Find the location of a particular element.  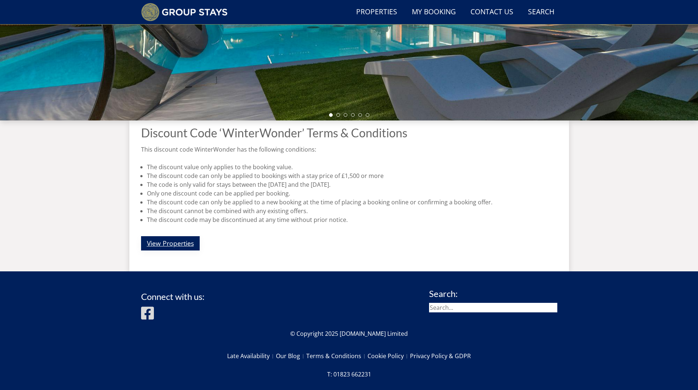

a: Terms & Conditions is located at coordinates (337, 356).